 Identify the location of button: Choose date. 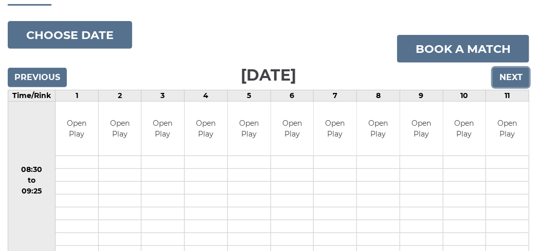
(70, 35).